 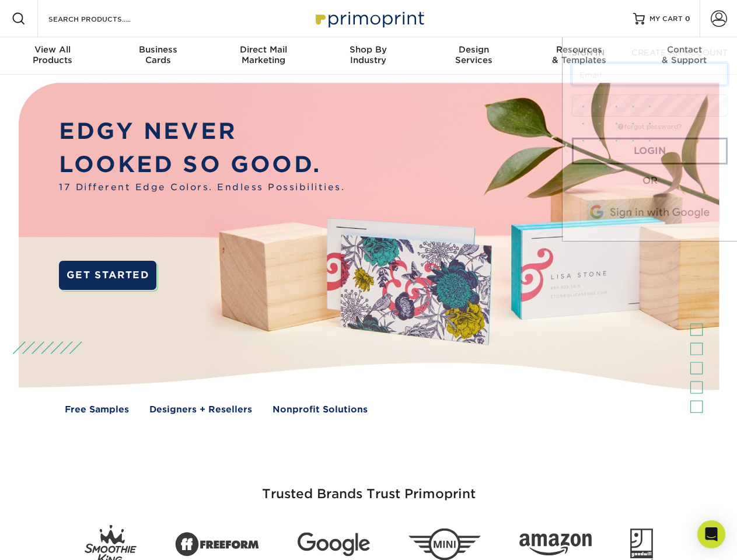 What do you see at coordinates (157, 49) in the screenshot?
I see `span: Business` at bounding box center [157, 49].